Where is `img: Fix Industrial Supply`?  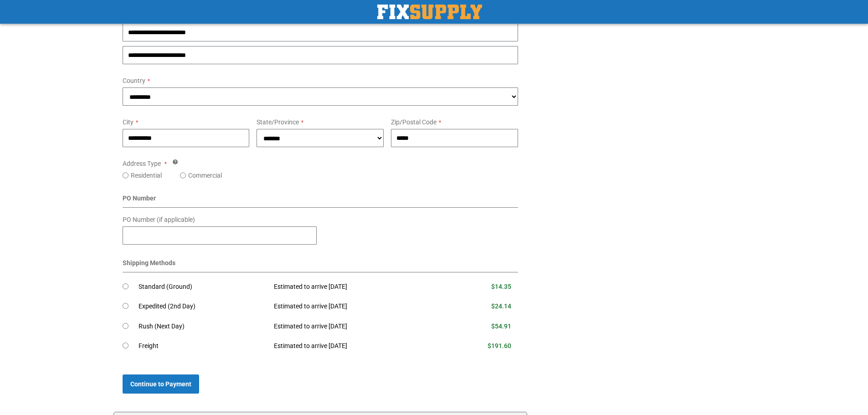
img: Fix Industrial Supply is located at coordinates (430, 12).